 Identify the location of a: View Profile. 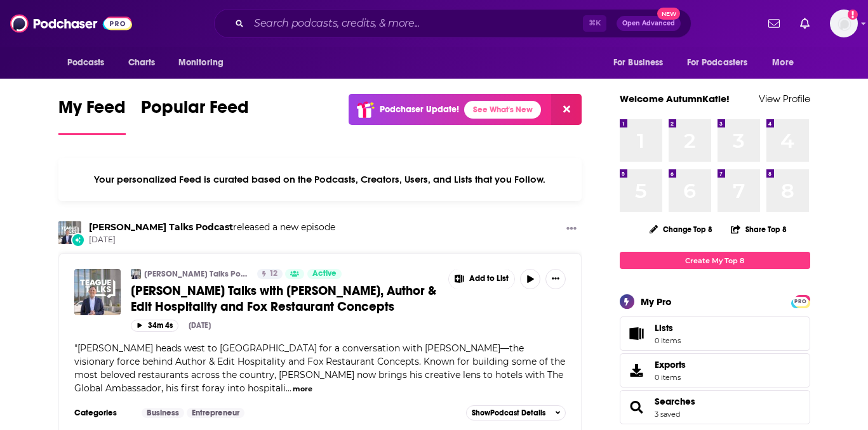
(784, 98).